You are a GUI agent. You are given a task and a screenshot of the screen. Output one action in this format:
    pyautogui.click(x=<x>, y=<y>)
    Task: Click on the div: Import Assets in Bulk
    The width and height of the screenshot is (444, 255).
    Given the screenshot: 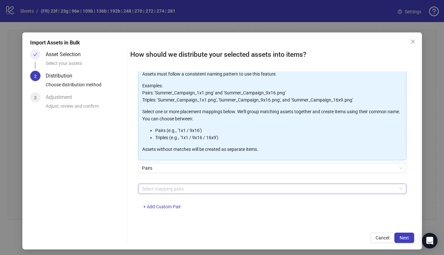 What is the action you would take?
    pyautogui.click(x=222, y=43)
    